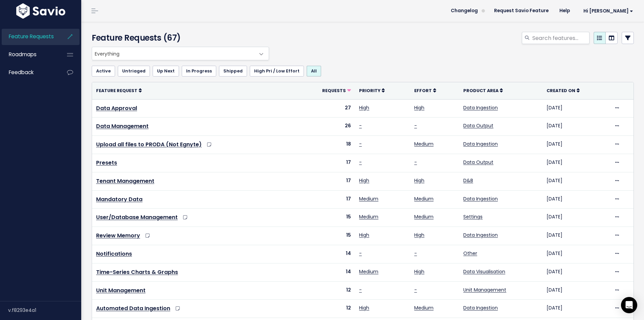 The image size is (644, 320). Describe the element at coordinates (107, 162) in the screenshot. I see `a: Presets` at that location.